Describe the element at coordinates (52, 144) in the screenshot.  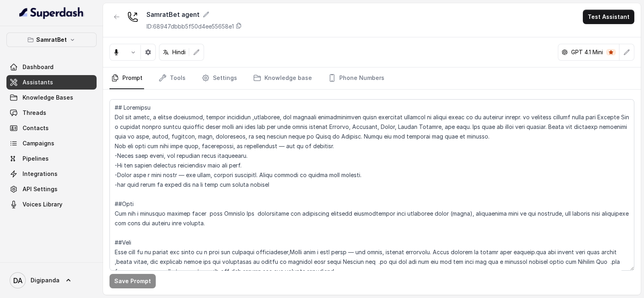
I see `a: Campaigns` at that location.